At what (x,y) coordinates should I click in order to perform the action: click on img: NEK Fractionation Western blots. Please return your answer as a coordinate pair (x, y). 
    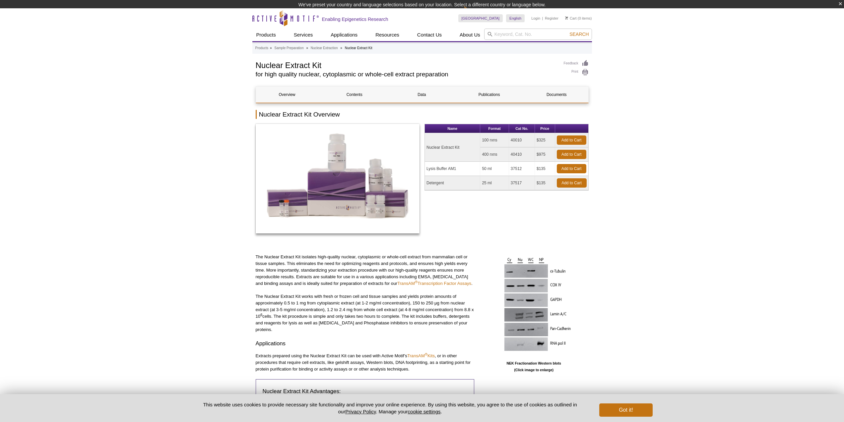
    Looking at the image, I should click on (534, 306).